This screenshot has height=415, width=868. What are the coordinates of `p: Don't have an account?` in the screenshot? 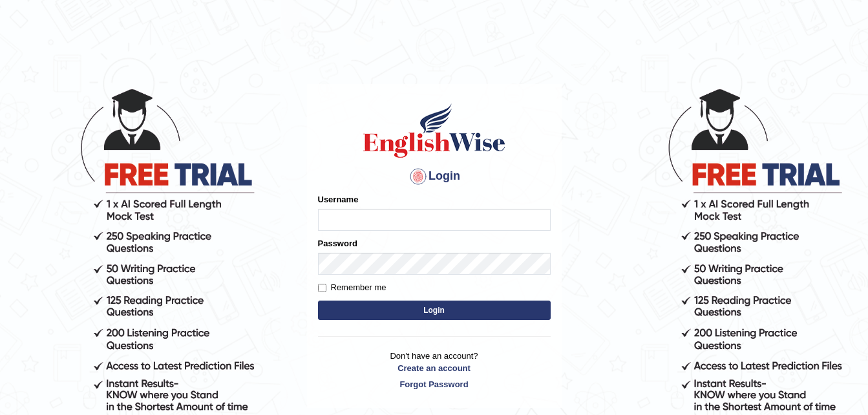 It's located at (434, 369).